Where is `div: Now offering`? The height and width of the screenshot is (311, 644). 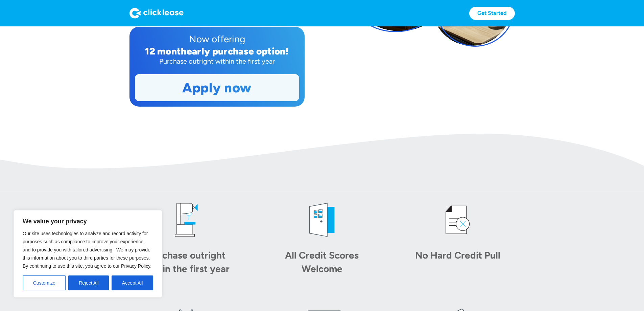
div: Now offering is located at coordinates (217, 39).